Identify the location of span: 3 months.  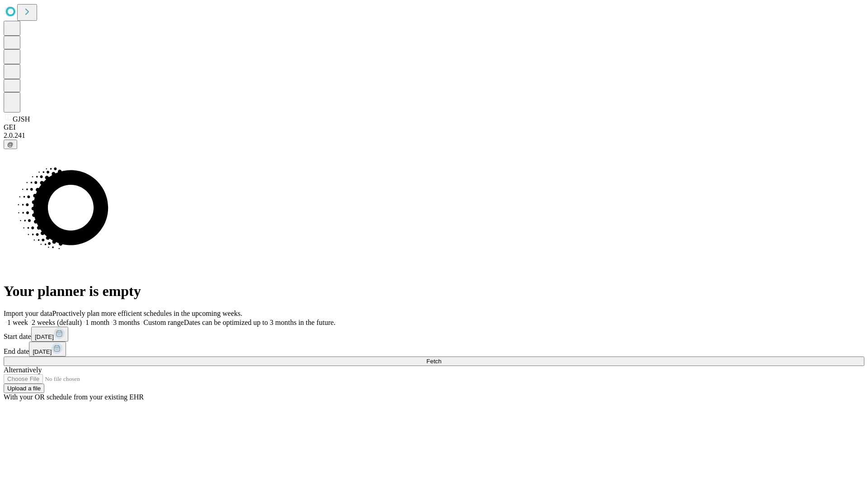
(126, 322).